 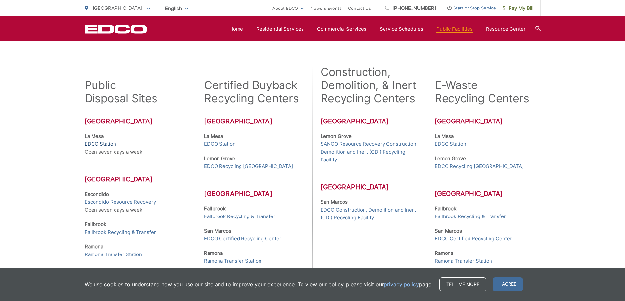 What do you see at coordinates (369, 85) in the screenshot?
I see `h2: Construction, Demolition, & Inert Recycling Centers` at bounding box center [369, 85].